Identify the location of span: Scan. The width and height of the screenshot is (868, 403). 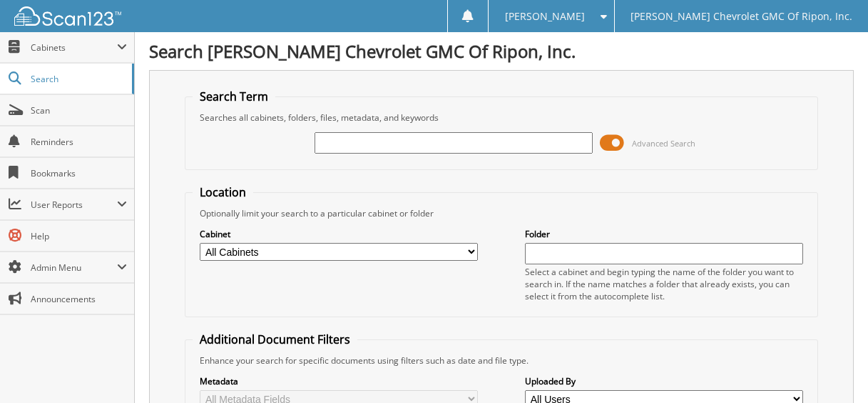
(79, 110).